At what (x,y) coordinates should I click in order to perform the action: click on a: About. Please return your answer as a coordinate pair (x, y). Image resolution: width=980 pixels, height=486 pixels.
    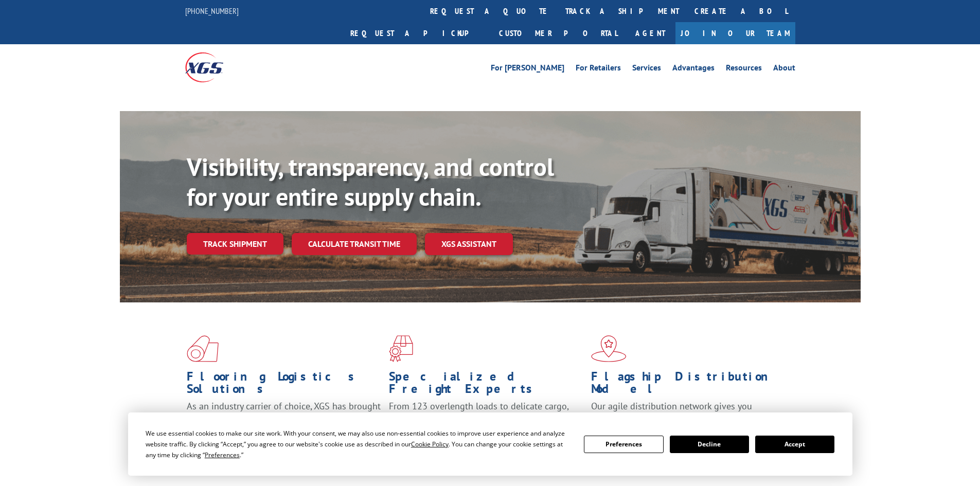
    Looking at the image, I should click on (784, 70).